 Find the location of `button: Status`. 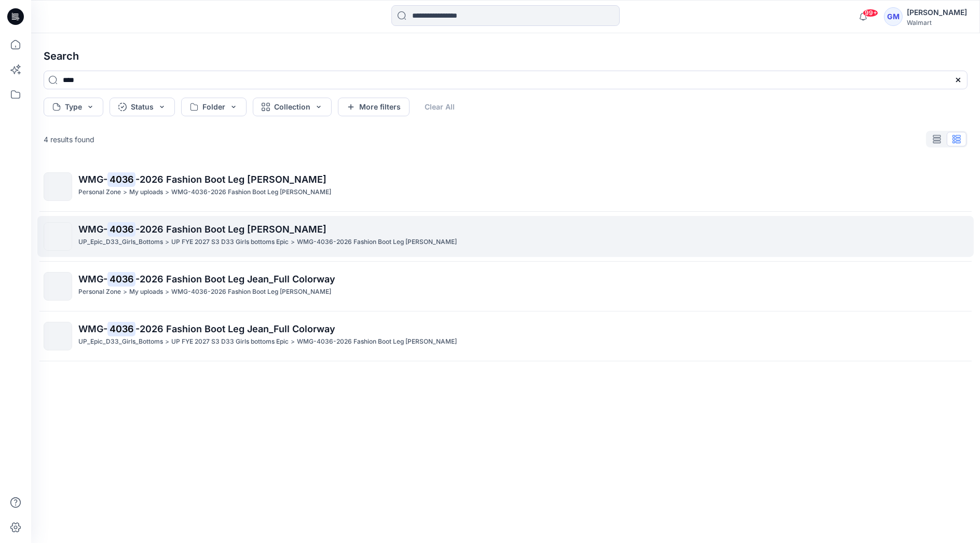

button: Status is located at coordinates (142, 107).